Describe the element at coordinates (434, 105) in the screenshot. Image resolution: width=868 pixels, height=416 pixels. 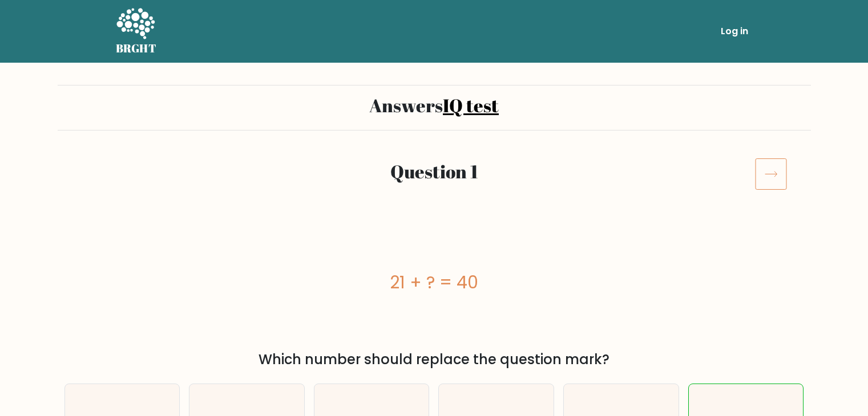
I see `h2: Answers` at that location.